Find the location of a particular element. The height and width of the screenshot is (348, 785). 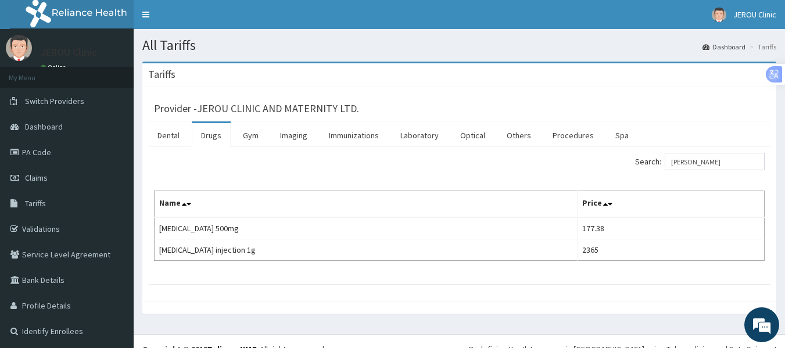

a: Dental is located at coordinates (168, 135).